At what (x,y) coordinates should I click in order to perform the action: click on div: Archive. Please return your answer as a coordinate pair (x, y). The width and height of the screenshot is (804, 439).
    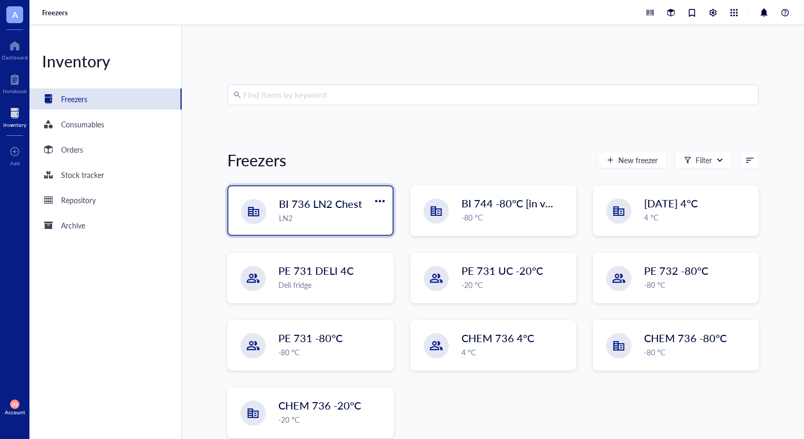
    Looking at the image, I should click on (73, 225).